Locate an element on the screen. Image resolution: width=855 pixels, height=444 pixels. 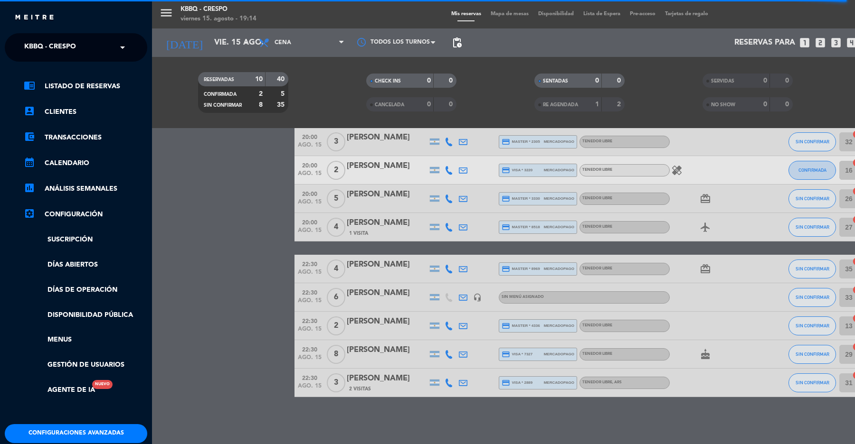
a: assessmentANÁLISIS SEMANALES is located at coordinates (85, 189).